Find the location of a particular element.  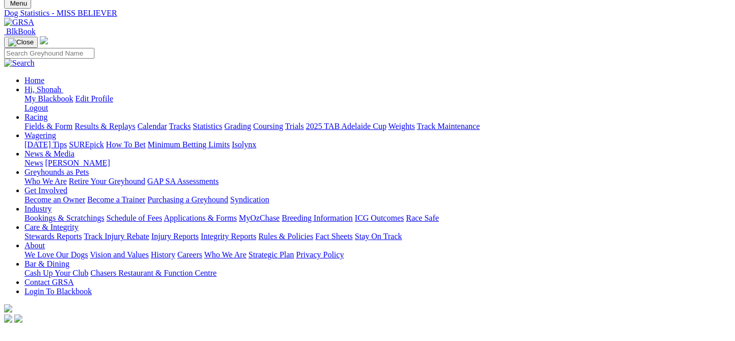

a: Minimum Betting Limits is located at coordinates (188, 144).